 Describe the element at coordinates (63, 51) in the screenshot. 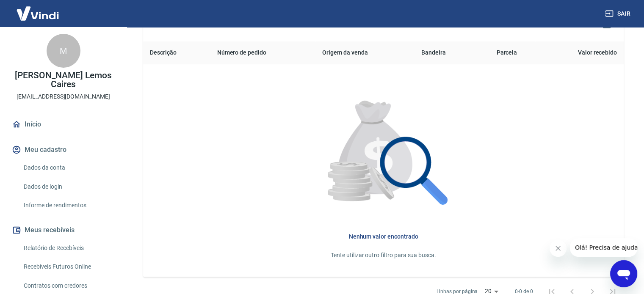

I see `div: M` at that location.